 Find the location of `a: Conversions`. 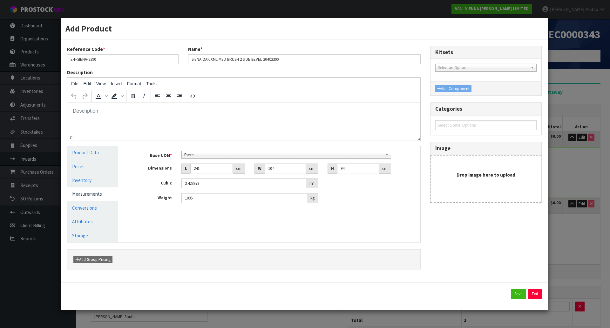

a: Conversions is located at coordinates (93, 208).